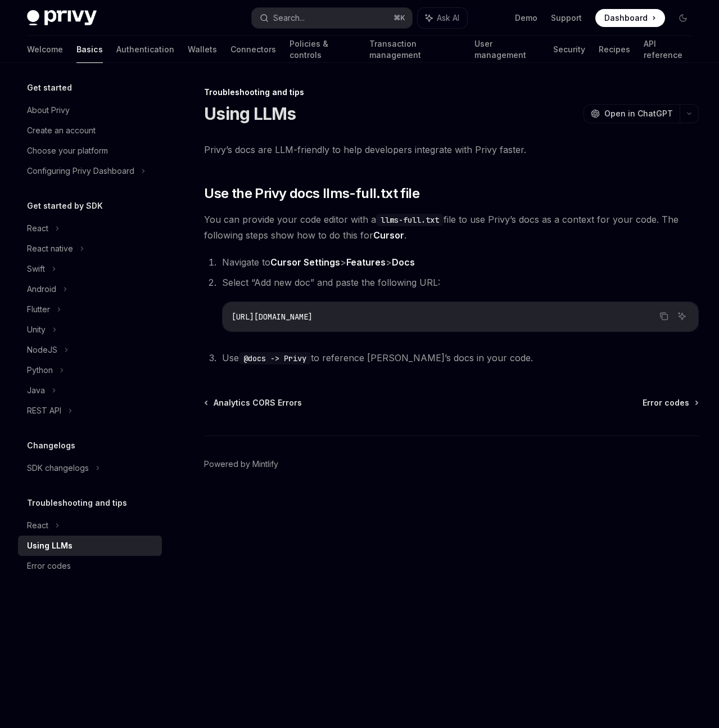 This screenshot has width=719, height=728. Describe the element at coordinates (631, 114) in the screenshot. I see `button: Open in ChatGPT` at that location.